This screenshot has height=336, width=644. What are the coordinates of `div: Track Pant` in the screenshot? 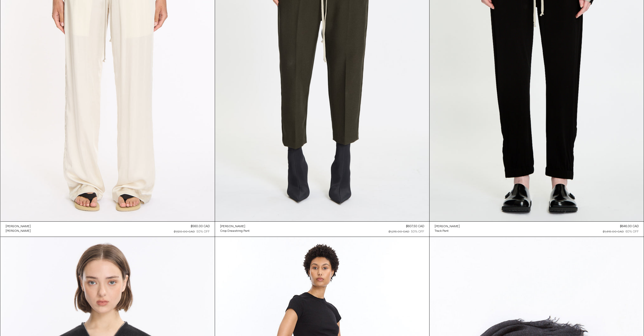 It's located at (441, 231).